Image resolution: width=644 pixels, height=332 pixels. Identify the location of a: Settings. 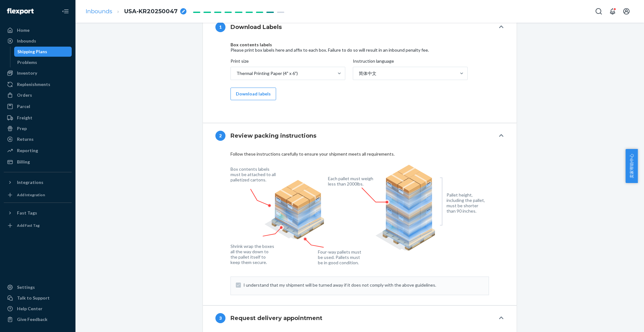
(38, 287).